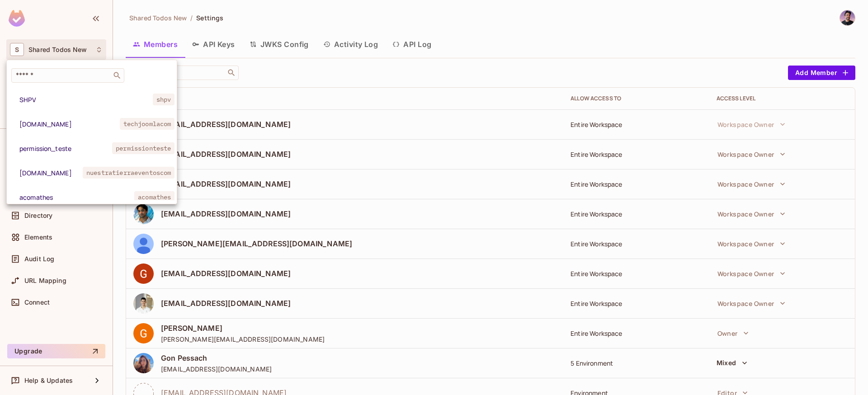 This screenshot has width=868, height=395. What do you see at coordinates (148, 124) in the screenshot?
I see `span: techjoomlacom` at bounding box center [148, 124].